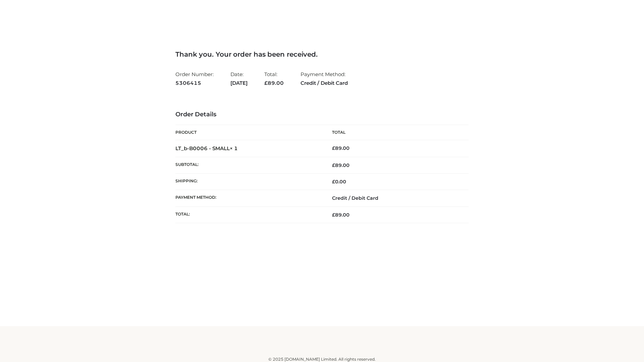  Describe the element at coordinates (395, 133) in the screenshot. I see `th: Total` at that location.